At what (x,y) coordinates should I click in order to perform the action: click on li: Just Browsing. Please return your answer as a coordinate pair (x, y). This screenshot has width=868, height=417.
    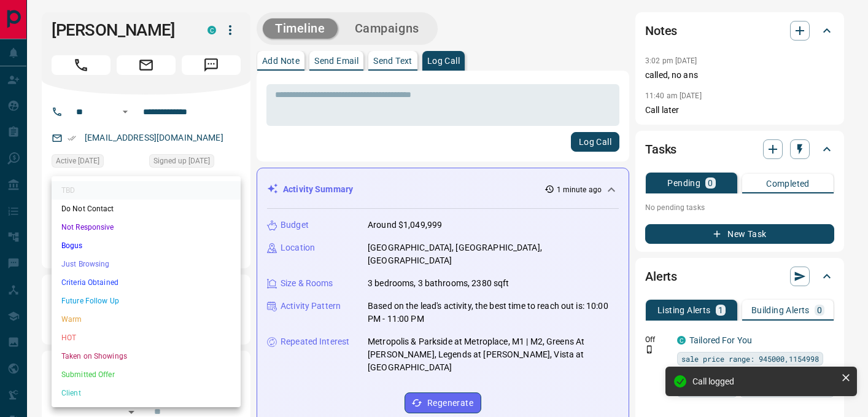
    Looking at the image, I should click on (147, 264).